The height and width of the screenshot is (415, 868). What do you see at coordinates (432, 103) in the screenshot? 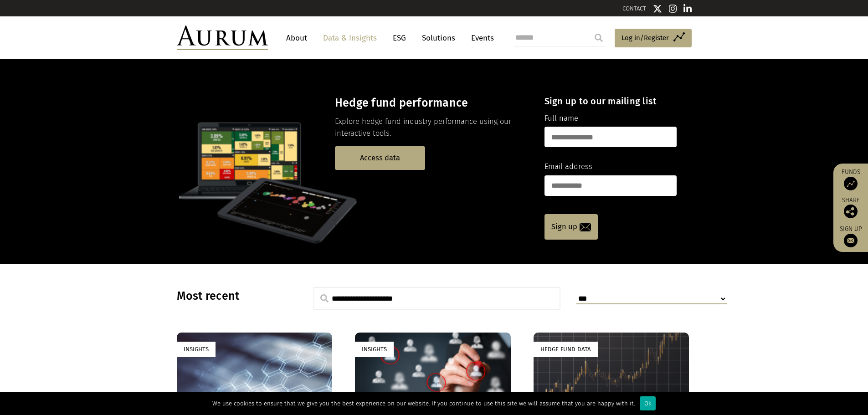
I see `h3: Hedge fund performance` at bounding box center [432, 103].